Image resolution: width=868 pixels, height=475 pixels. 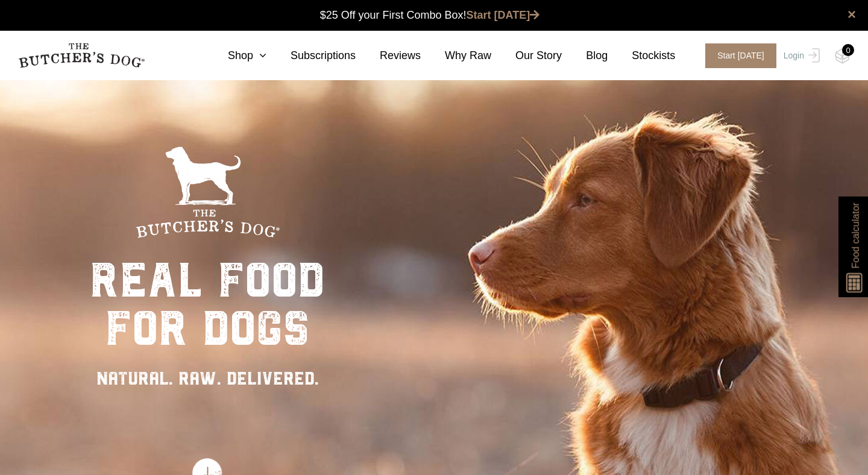 What do you see at coordinates (584, 55) in the screenshot?
I see `a: Blog` at bounding box center [584, 55].